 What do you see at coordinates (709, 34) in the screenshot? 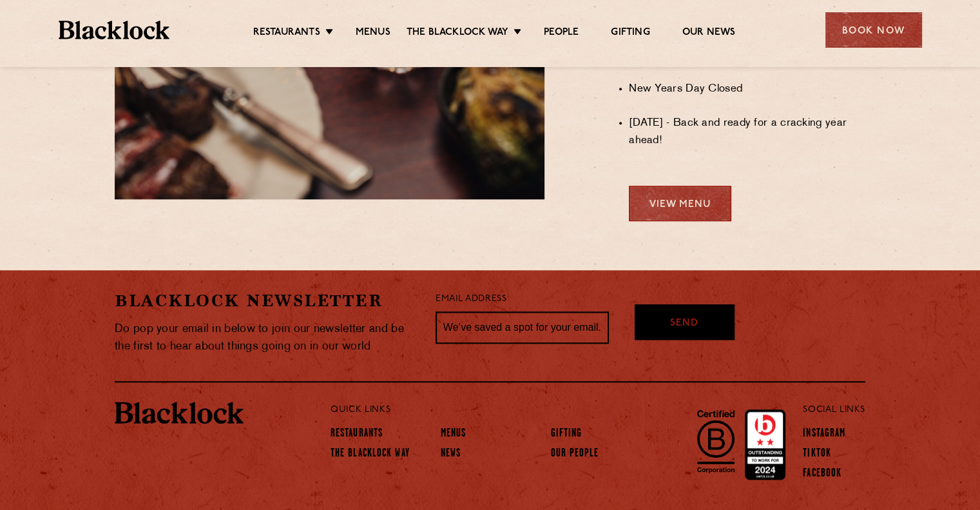
I see `a: Our News` at bounding box center [709, 34].